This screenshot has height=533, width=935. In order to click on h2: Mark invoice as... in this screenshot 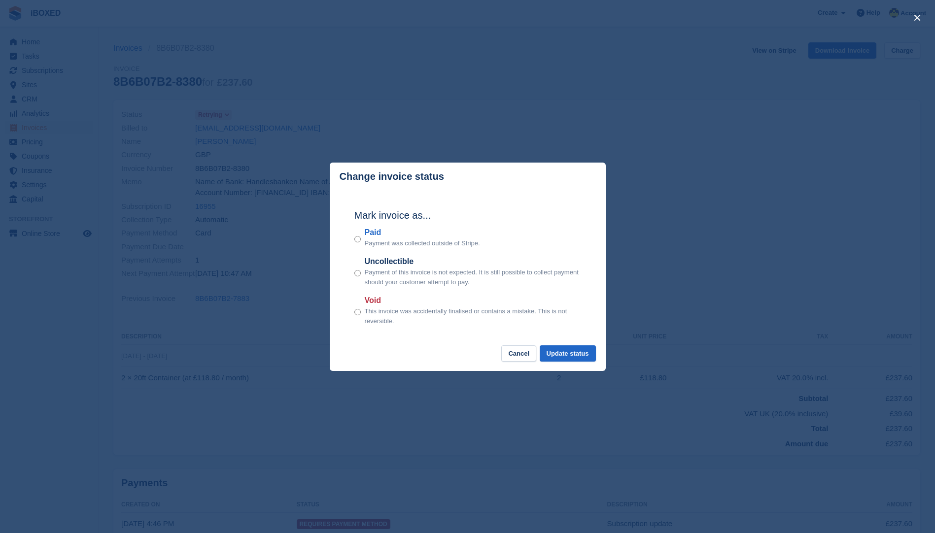, I will do `click(468, 215)`.